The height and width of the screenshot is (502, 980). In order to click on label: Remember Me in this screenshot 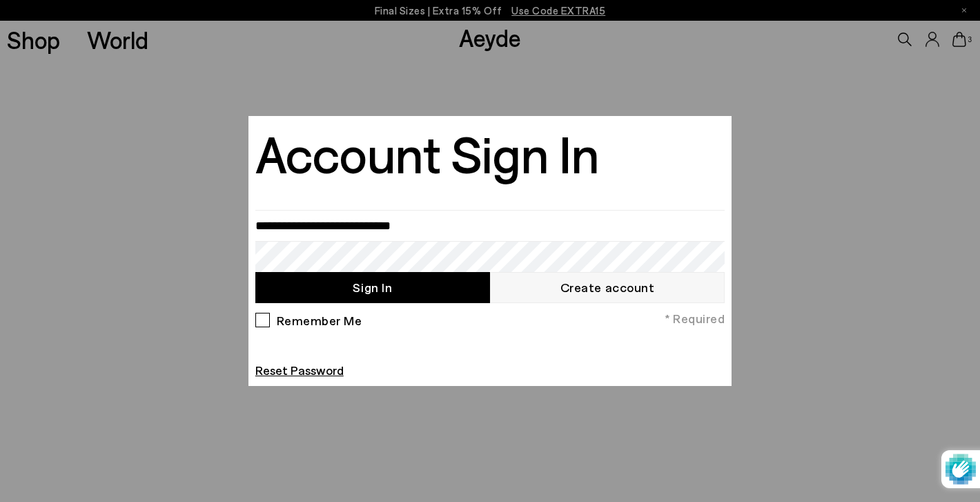, I will do `click(317, 319)`.